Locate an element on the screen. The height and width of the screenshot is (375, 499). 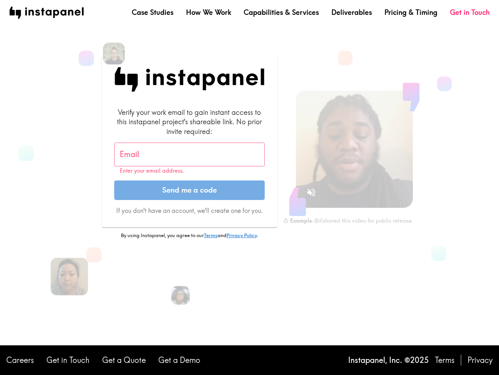
img: Instapanel is located at coordinates (190, 79).